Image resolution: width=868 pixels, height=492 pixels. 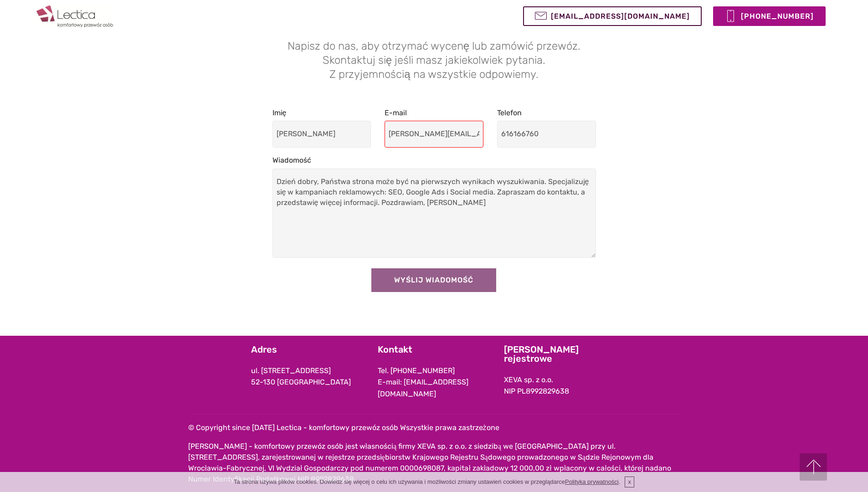 What do you see at coordinates (629, 482) in the screenshot?
I see `input: x` at bounding box center [629, 482].